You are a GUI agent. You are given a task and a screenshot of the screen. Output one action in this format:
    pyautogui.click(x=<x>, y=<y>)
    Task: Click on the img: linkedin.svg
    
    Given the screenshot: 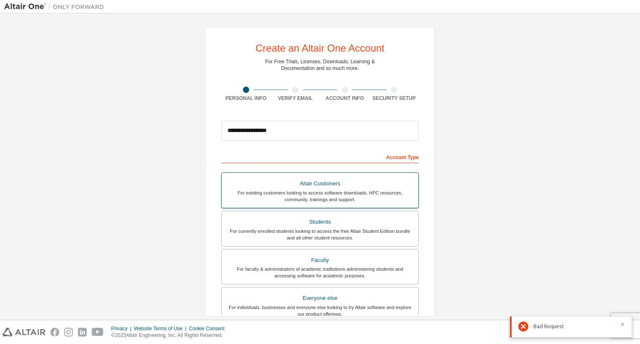 What is the action you would take?
    pyautogui.click(x=82, y=332)
    